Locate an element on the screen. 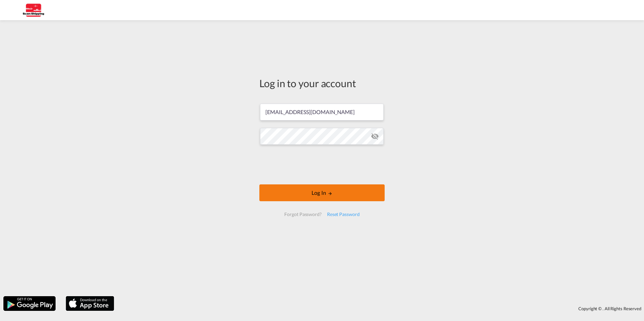 This screenshot has width=644, height=321. button: LOGIN is located at coordinates (322, 193).